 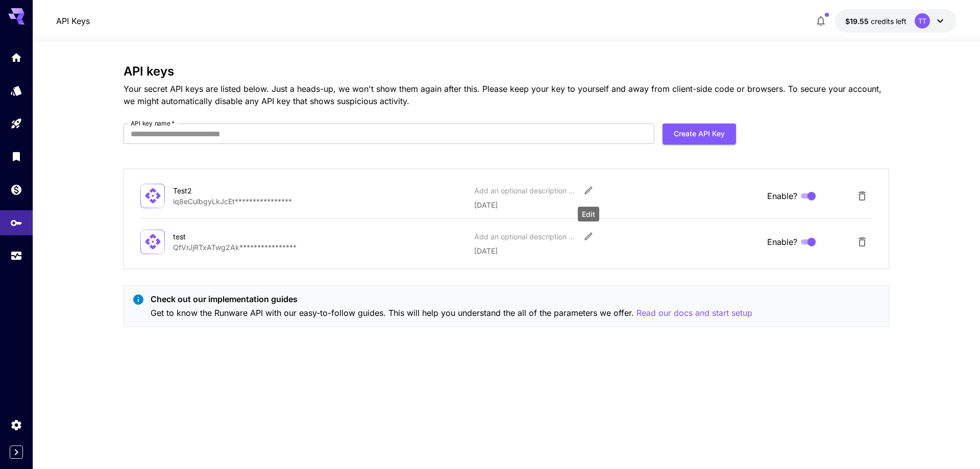 What do you see at coordinates (152, 123) in the screenshot?
I see `label: API key name` at bounding box center [152, 123].